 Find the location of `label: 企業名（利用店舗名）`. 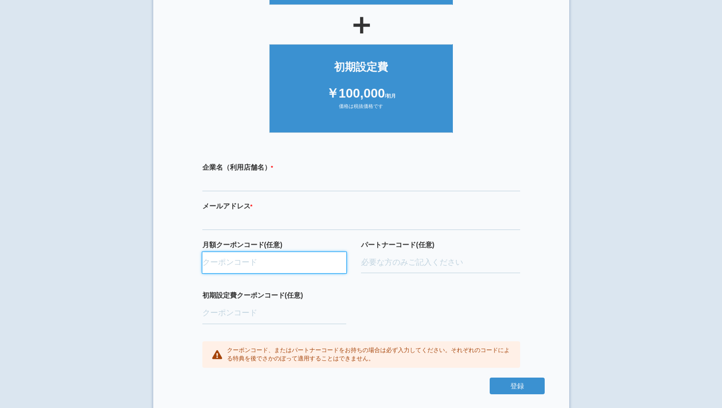

label: 企業名（利用店舗名） is located at coordinates (361, 167).